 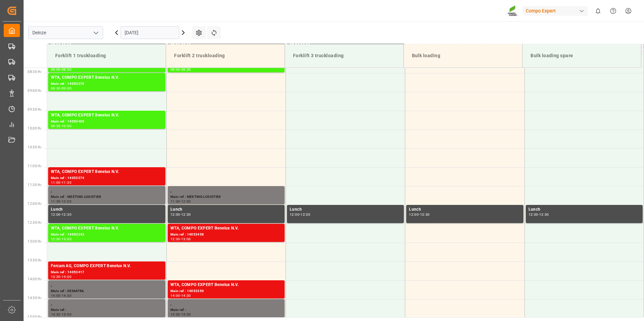 What do you see at coordinates (35, 110) in the screenshot?
I see `span: 09:30 Hr` at bounding box center [35, 110].